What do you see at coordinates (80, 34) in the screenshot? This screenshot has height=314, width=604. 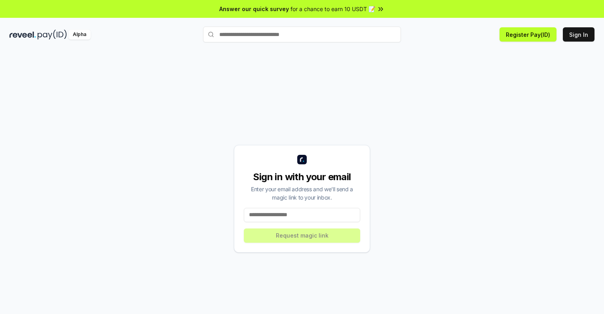 I see `div: Alpha` at bounding box center [80, 34].